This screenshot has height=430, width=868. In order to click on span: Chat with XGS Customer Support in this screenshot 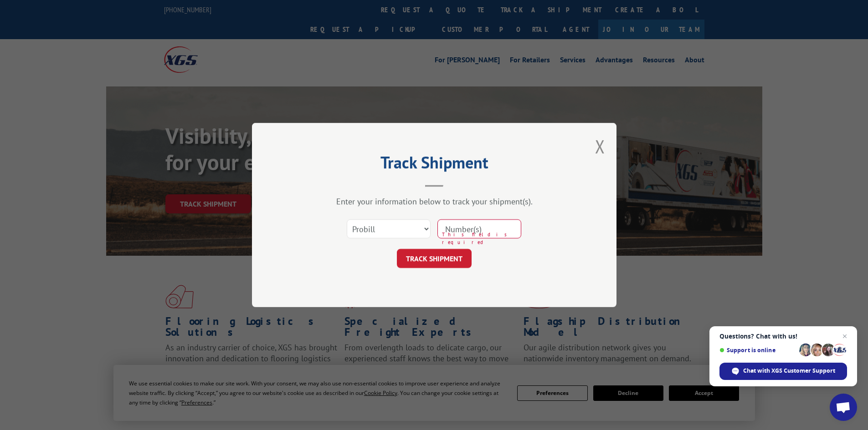, I will do `click(789, 371)`.